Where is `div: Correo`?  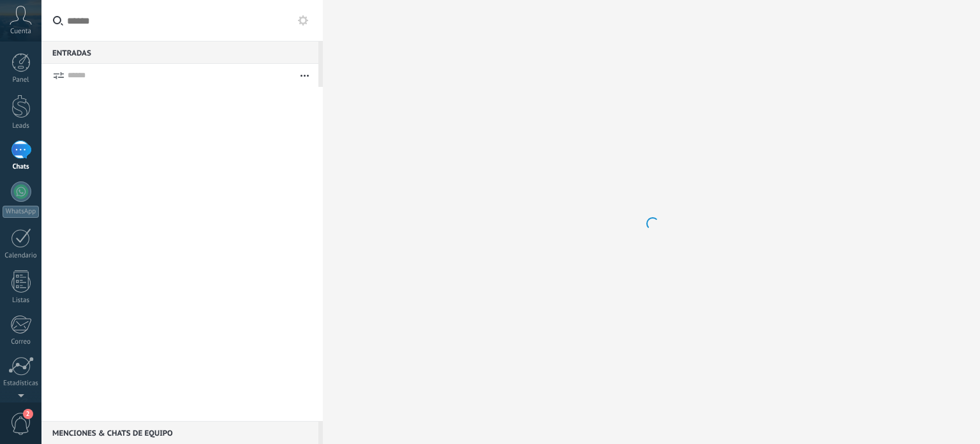 div: Correo is located at coordinates (21, 341).